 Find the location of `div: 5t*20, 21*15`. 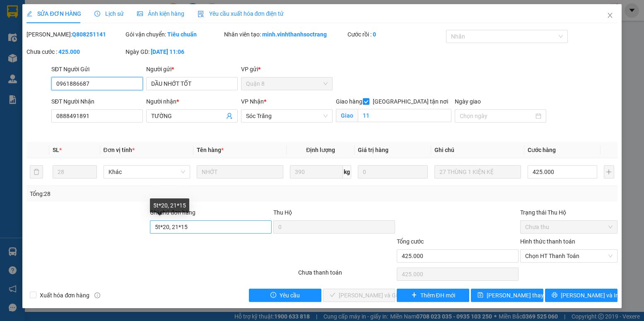

div: 5t*20, 21*15 is located at coordinates (169, 205).